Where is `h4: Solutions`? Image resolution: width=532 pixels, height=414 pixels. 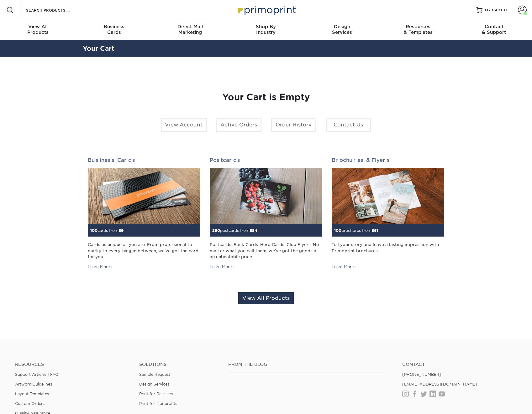 h4: Solutions is located at coordinates (178, 365).